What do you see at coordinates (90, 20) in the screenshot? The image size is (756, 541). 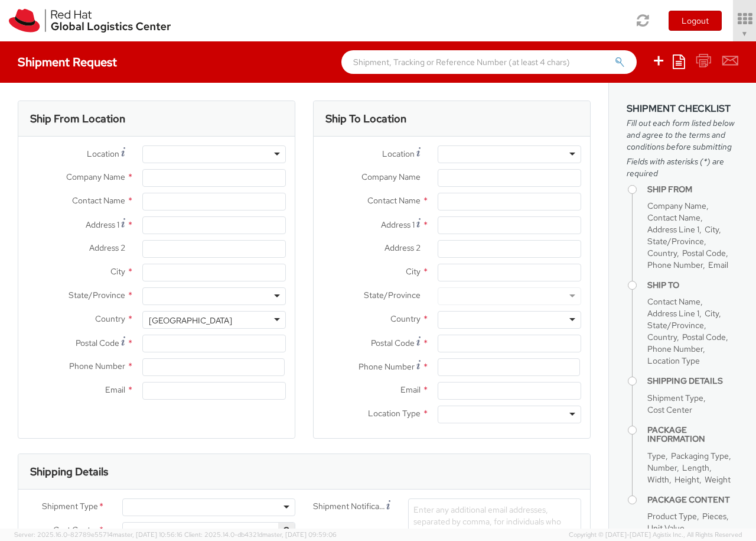 I see `img: rh-logistics-00dfa346123c4ec078e1.svg` at bounding box center [90, 20].